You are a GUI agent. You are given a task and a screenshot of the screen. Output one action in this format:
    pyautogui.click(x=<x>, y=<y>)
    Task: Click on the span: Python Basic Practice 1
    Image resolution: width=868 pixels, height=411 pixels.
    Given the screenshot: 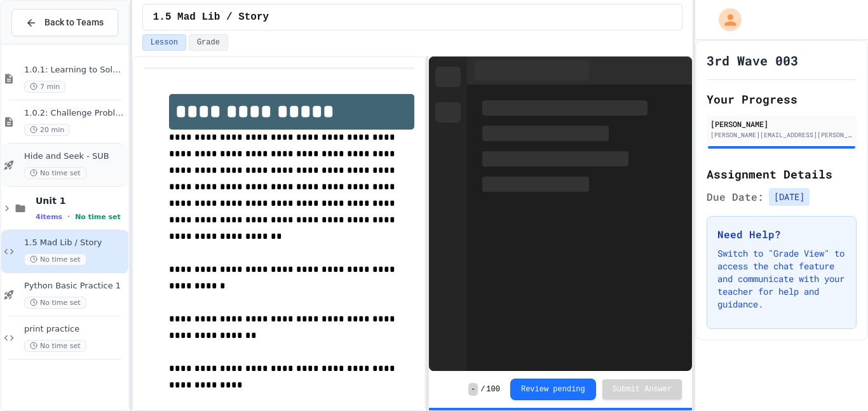 What is the action you would take?
    pyautogui.click(x=75, y=285)
    